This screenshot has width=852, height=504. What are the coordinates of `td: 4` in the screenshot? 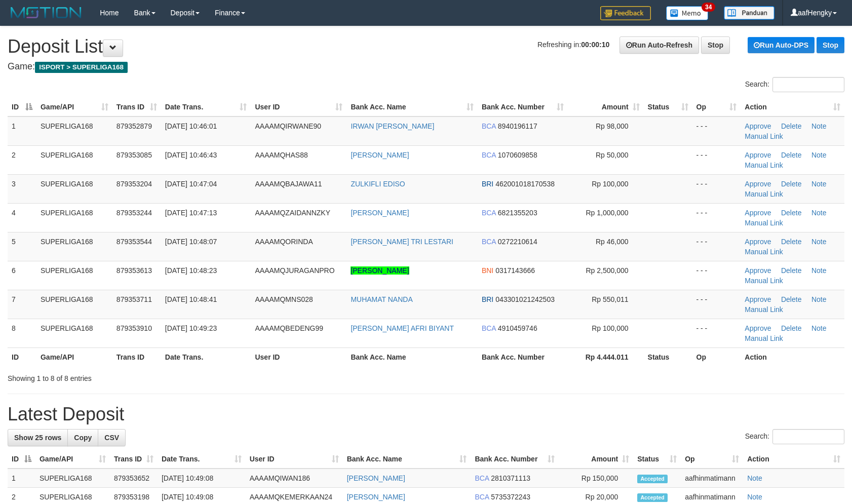 It's located at (22, 217).